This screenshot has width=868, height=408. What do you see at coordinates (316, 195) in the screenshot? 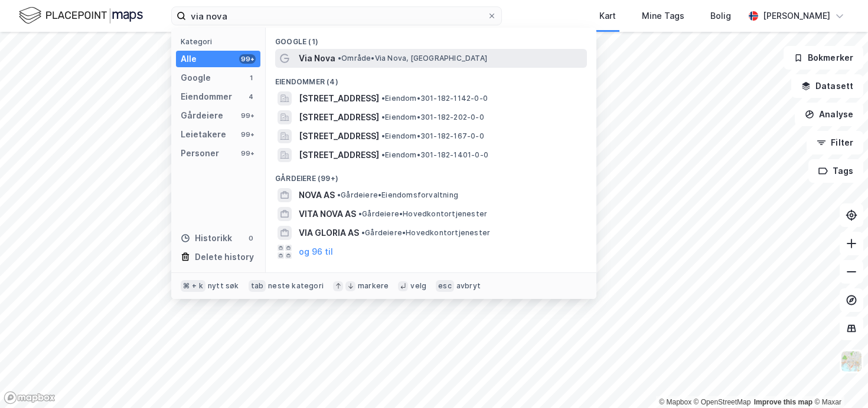
I see `span: NOVA AS` at bounding box center [316, 195].